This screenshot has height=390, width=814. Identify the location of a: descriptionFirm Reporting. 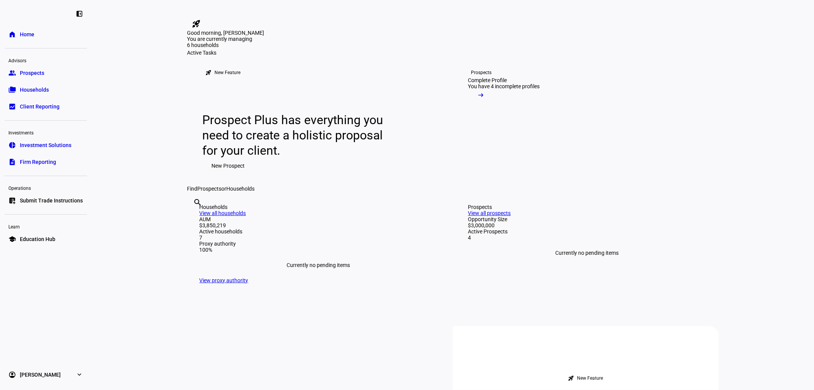
(46, 162).